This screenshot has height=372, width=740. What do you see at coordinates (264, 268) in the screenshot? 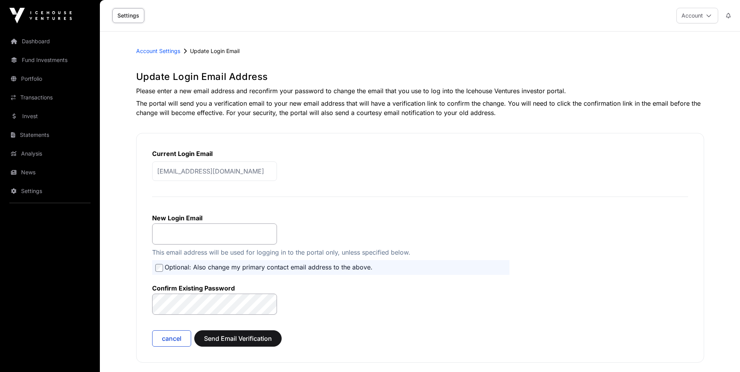
I see `label: Optional: Also change my primary contact email address to the above.` at bounding box center [264, 268].